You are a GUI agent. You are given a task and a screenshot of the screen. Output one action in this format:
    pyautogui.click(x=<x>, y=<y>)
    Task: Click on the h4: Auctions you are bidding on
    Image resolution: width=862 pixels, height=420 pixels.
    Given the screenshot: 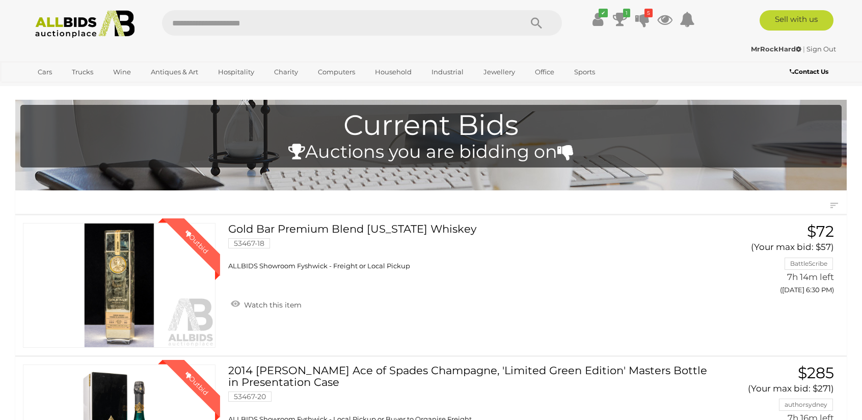 What is the action you would take?
    pyautogui.click(x=431, y=152)
    